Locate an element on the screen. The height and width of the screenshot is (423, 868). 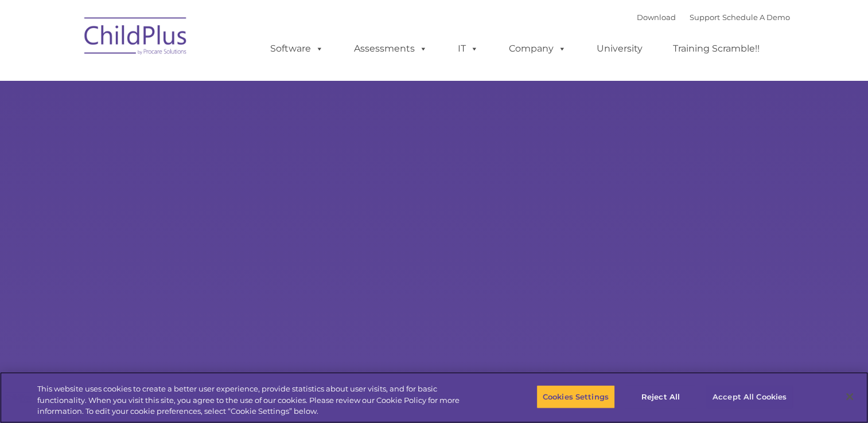
a: Download is located at coordinates (656, 17).